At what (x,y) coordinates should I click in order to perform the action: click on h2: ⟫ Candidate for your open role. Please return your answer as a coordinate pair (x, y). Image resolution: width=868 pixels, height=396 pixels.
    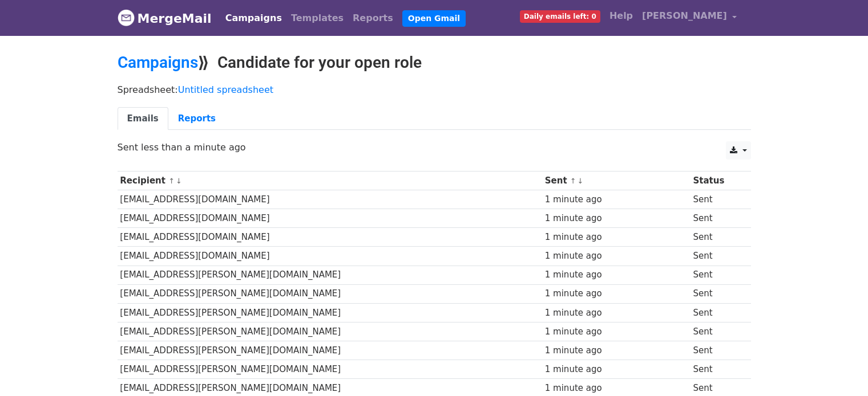
    Looking at the image, I should click on (434, 63).